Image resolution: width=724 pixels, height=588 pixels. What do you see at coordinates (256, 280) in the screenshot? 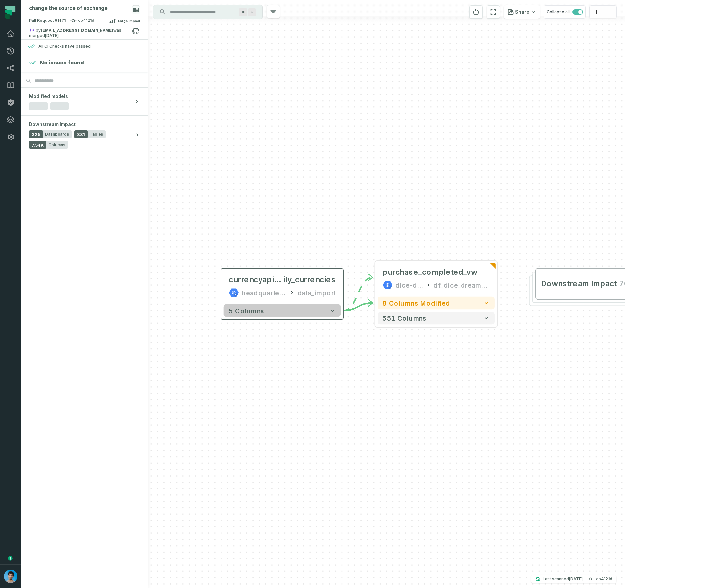
I see `span: currencyapicom_da` at bounding box center [256, 280].